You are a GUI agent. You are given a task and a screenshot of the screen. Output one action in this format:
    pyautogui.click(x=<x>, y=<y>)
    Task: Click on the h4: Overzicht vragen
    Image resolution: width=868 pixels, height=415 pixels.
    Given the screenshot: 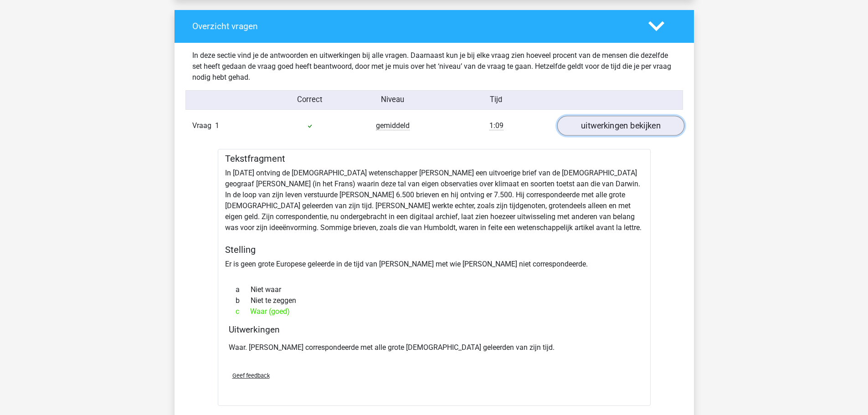 What is the action you would take?
    pyautogui.click(x=413, y=26)
    